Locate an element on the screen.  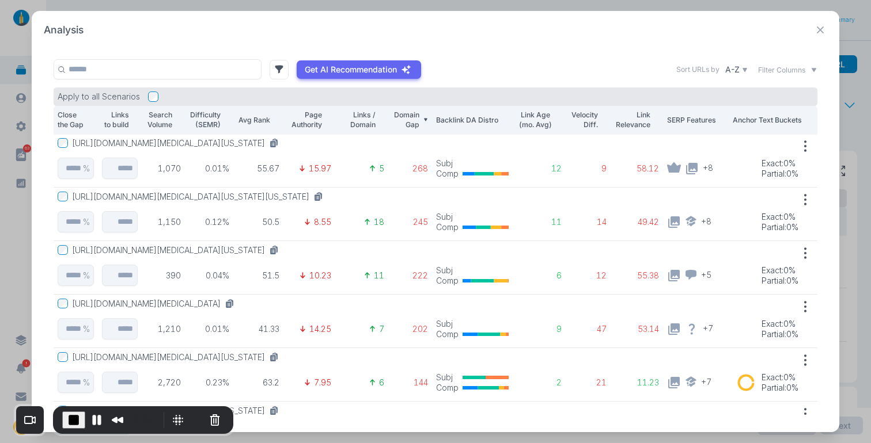
span: + 5 is located at coordinates (706, 274).